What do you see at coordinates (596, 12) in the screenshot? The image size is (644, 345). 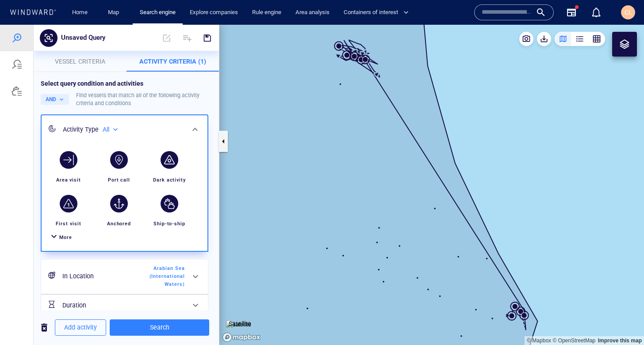 I see `div: Notification center` at bounding box center [596, 12].